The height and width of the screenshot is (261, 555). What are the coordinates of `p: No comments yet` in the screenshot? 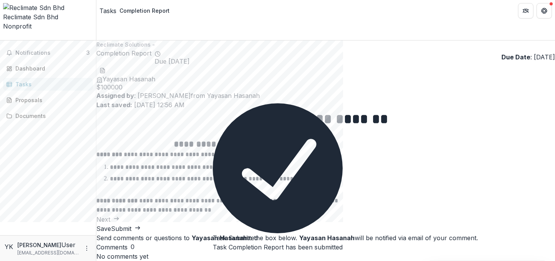 It's located at (325, 256).